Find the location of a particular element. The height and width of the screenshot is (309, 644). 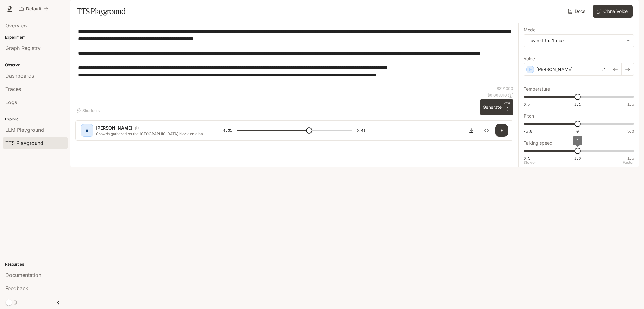

span: 1.1 is located at coordinates (577, 104).